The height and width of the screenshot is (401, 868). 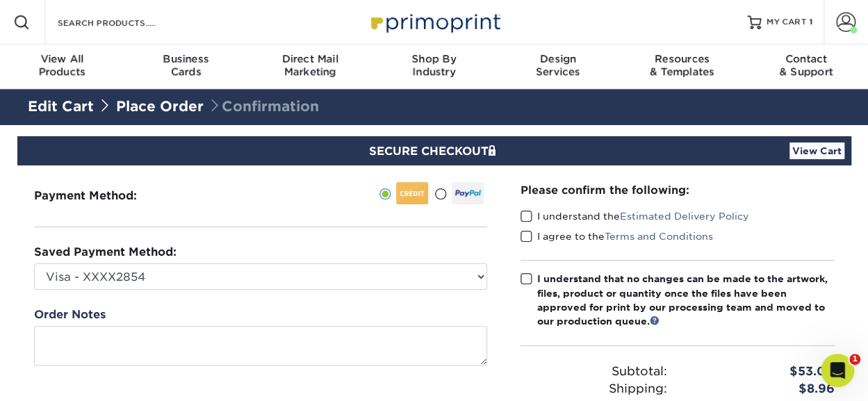 I want to click on a: Contact& Support, so click(x=807, y=67).